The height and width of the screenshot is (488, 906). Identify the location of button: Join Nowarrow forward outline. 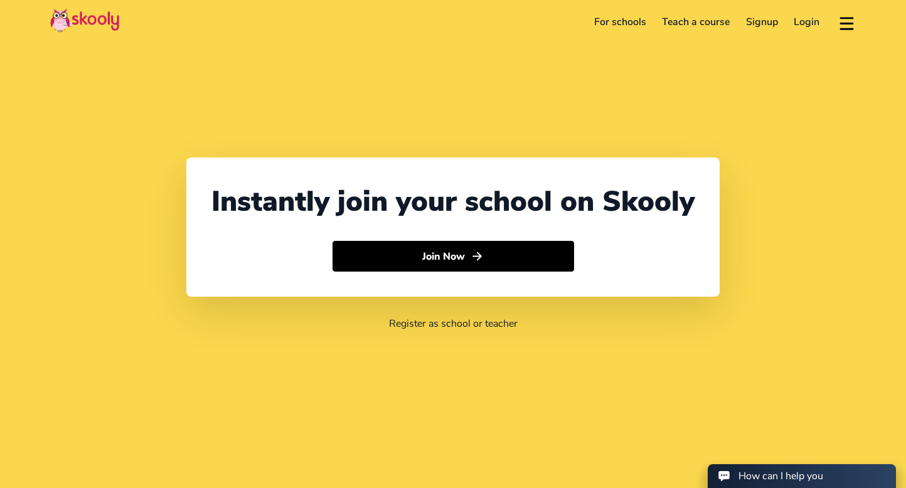
(453, 257).